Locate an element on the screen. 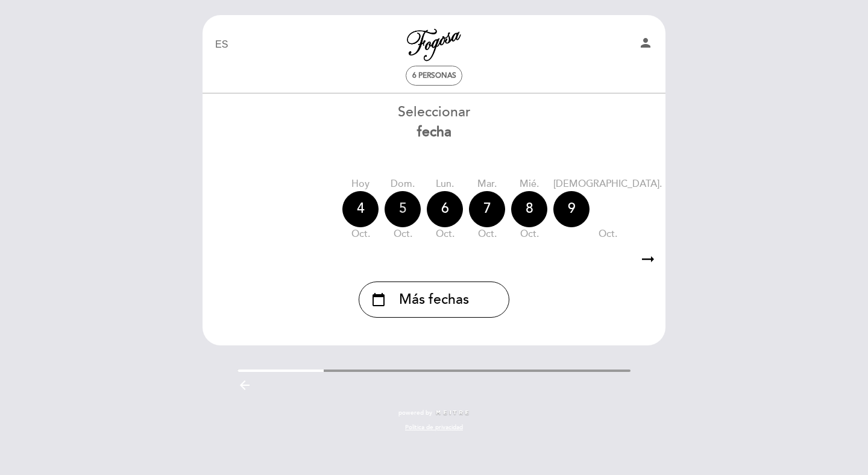 Image resolution: width=868 pixels, height=475 pixels. a: Parrilla Fogosa is located at coordinates (434, 44).